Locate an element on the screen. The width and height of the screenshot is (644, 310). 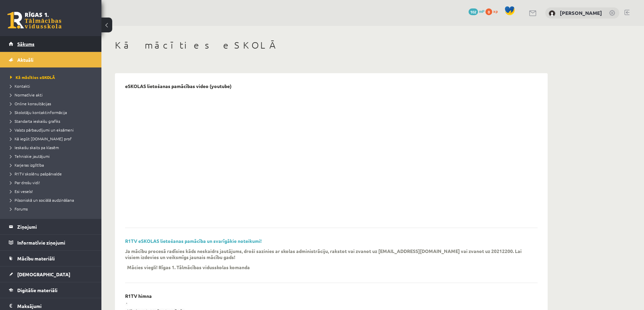
a: Kā mācīties eSKOLĀ is located at coordinates (53, 78).